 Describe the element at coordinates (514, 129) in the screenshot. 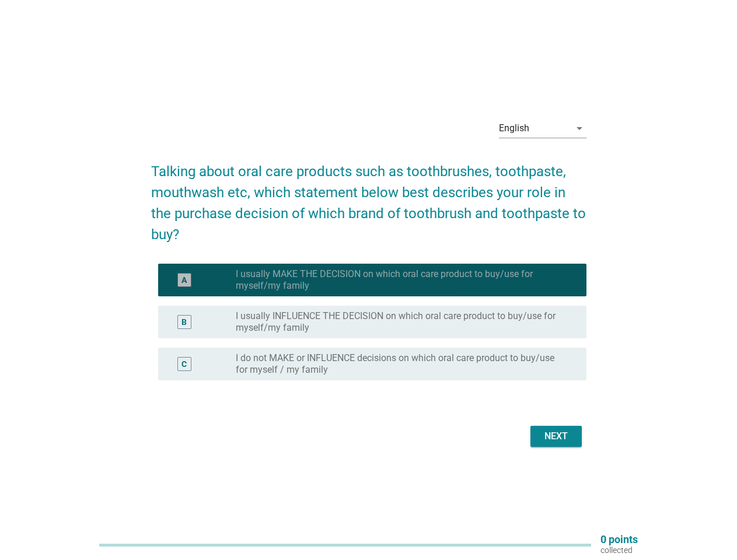

I see `div: English` at that location.